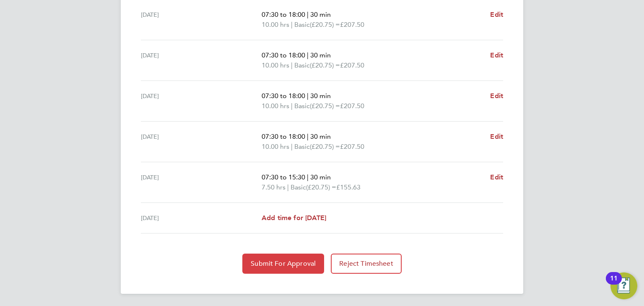 This screenshot has width=644, height=306. What do you see at coordinates (349, 187) in the screenshot?
I see `span: £155.63` at bounding box center [349, 187].